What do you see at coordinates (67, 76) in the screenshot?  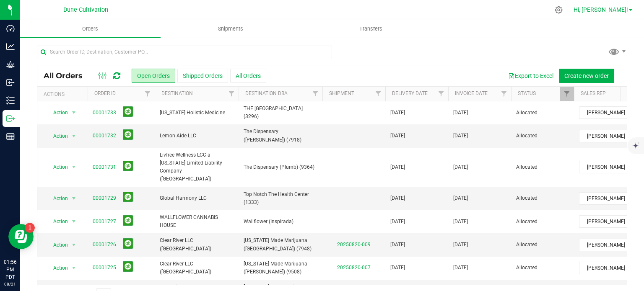 I see `span: All Orders` at bounding box center [67, 76].